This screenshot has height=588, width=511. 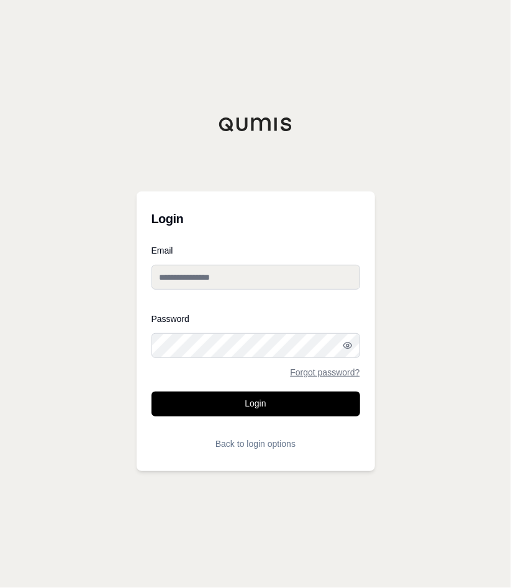 I want to click on button: Login, so click(x=256, y=404).